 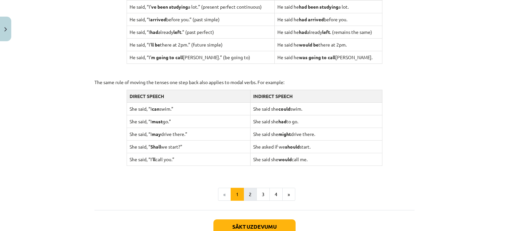 I want to click on strong: would be, so click(x=309, y=44).